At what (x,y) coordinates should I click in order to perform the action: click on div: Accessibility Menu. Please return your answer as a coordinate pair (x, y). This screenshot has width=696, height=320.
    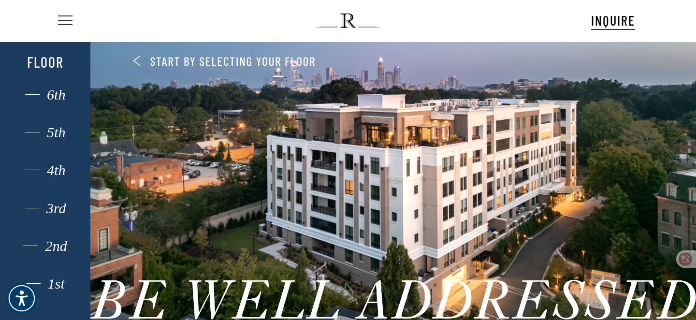
    Looking at the image, I should click on (22, 298).